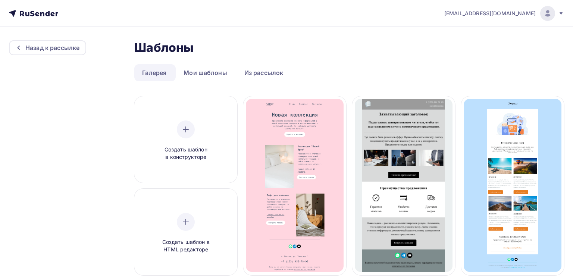 The image size is (573, 276). What do you see at coordinates (264, 73) in the screenshot?
I see `a: Из рассылок` at bounding box center [264, 73].